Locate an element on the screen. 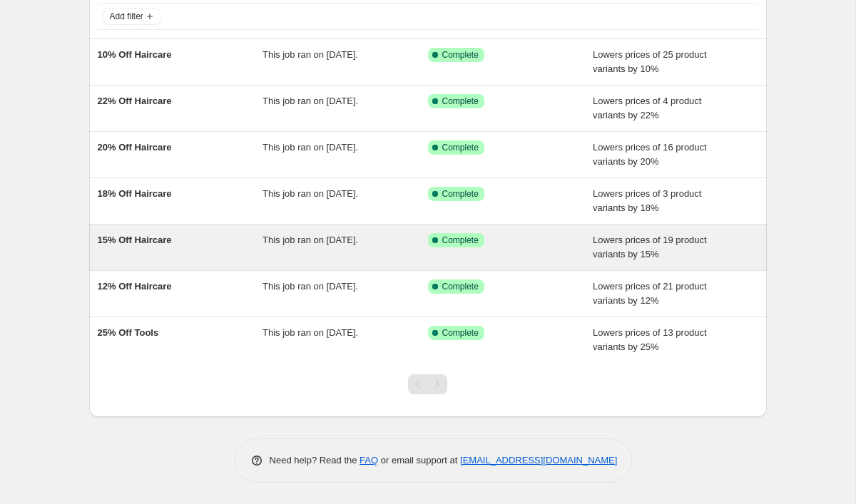 This screenshot has height=504, width=856. span: 25% Off Tools is located at coordinates (128, 333).